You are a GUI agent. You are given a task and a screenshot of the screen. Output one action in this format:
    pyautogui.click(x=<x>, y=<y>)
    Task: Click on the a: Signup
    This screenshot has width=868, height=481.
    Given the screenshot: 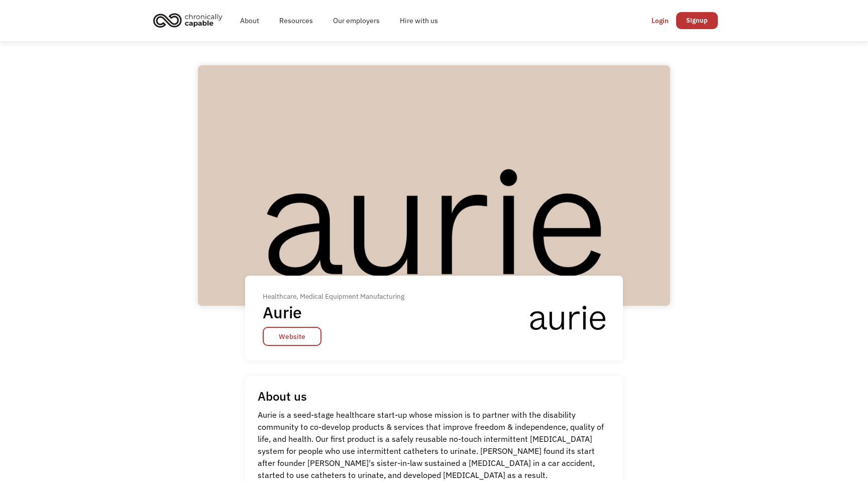 What is the action you would take?
    pyautogui.click(x=697, y=21)
    